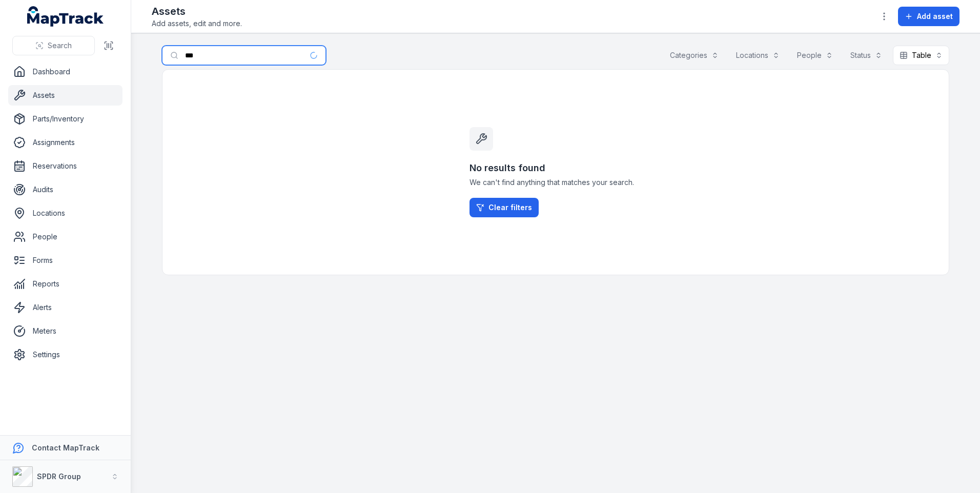 The height and width of the screenshot is (493, 980). What do you see at coordinates (65, 72) in the screenshot?
I see `a: Dashboard` at bounding box center [65, 72].